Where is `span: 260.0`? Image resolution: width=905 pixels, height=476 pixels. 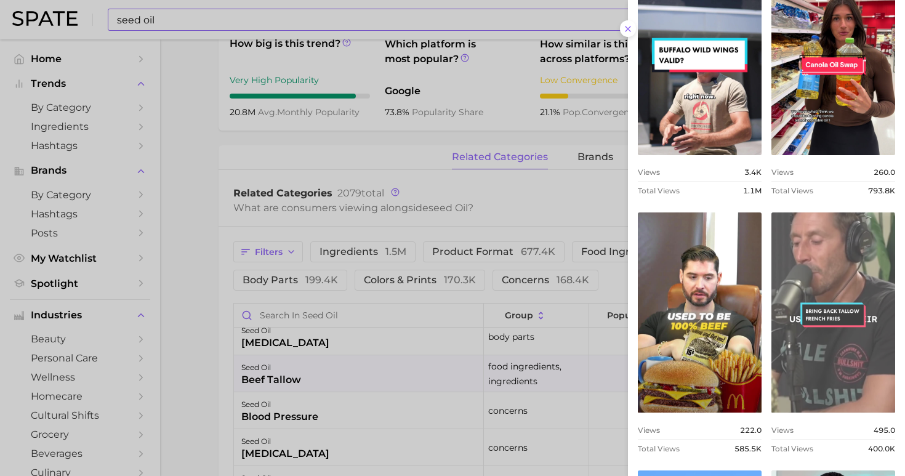
span: 260.0 is located at coordinates (884, 172).